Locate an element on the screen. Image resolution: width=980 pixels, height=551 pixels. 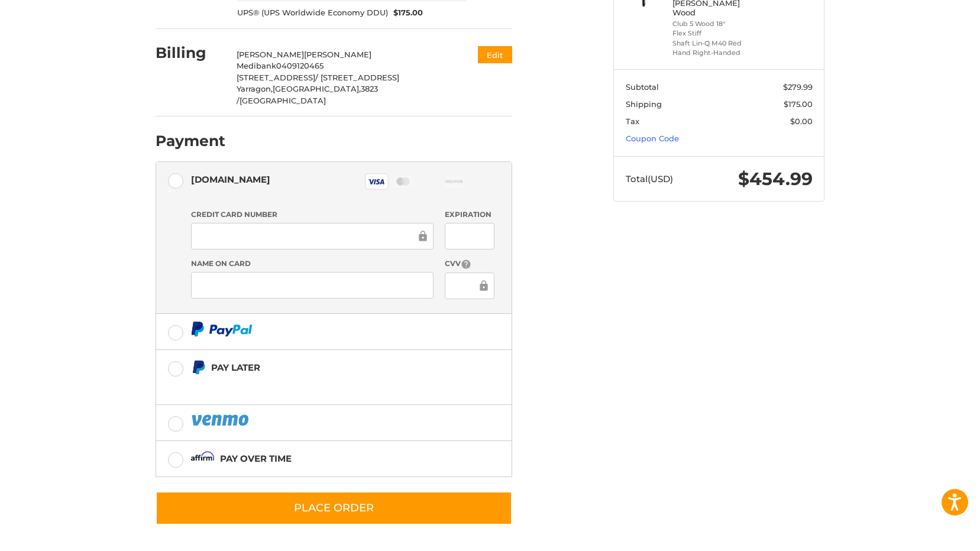
span: UPS® (UPS Worldwide Economy DDU) is located at coordinates (312, 13).